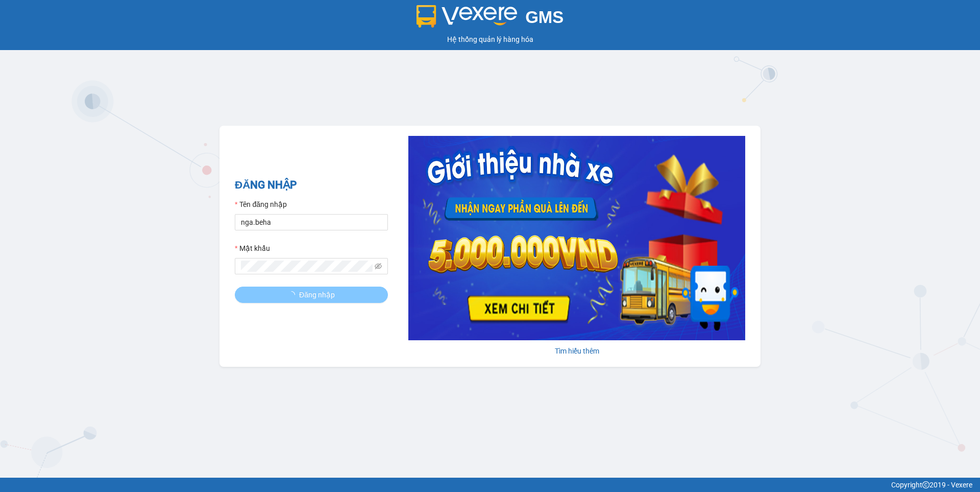 This screenshot has width=980, height=492. Describe the element at coordinates (490, 485) in the screenshot. I see `div: Copyright 2019 - Vexere` at that location.